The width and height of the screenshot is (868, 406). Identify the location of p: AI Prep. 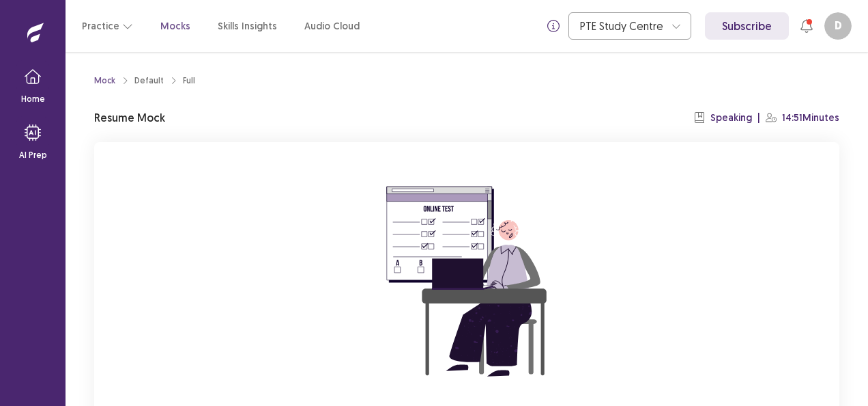
(33, 155).